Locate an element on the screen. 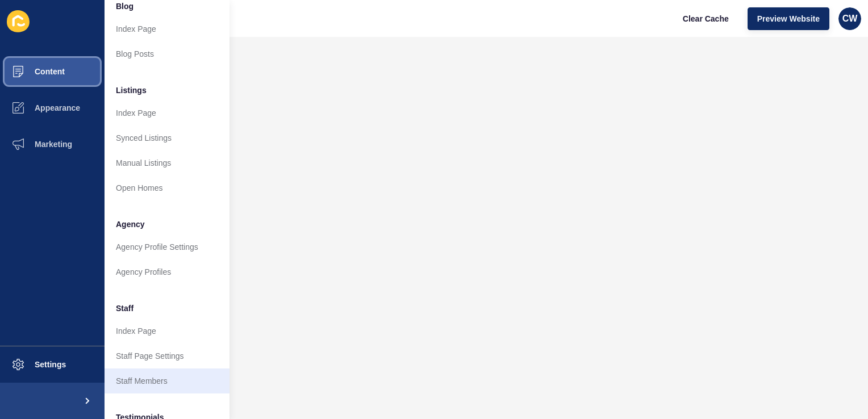  span: Listings is located at coordinates (131, 91).